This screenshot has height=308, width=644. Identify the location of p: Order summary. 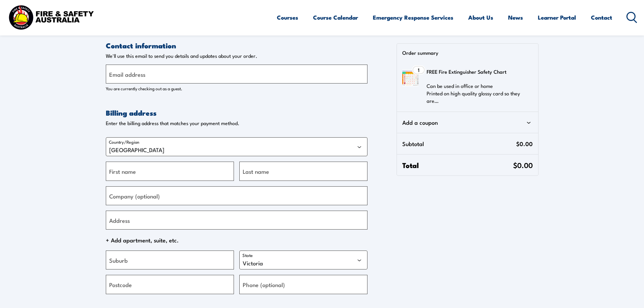
(470, 52).